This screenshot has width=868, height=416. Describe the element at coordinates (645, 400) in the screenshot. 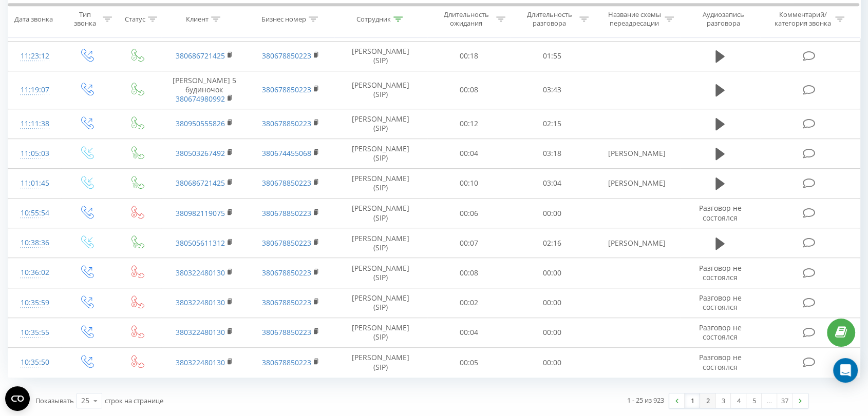

I see `div: 1 - 25 из 923` at that location.